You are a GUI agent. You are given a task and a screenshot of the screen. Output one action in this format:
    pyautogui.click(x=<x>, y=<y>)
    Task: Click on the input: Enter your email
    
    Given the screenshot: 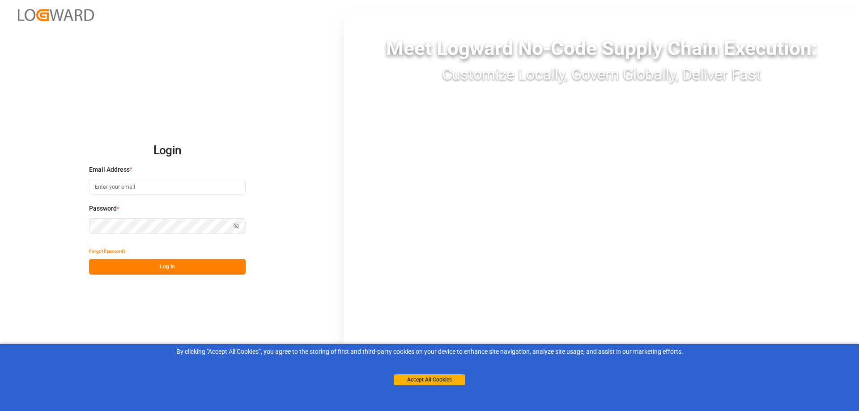 What is the action you would take?
    pyautogui.click(x=167, y=187)
    